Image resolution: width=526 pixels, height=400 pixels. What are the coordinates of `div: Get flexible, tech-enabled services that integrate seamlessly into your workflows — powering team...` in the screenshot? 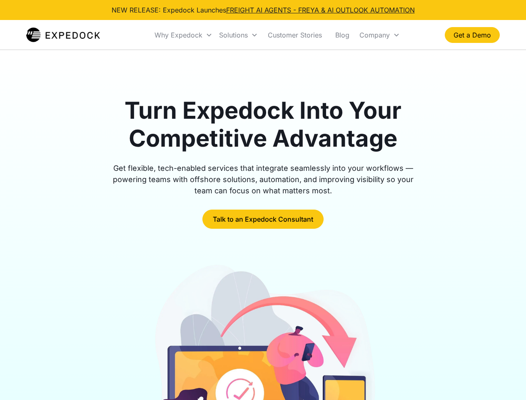 It's located at (263, 179).